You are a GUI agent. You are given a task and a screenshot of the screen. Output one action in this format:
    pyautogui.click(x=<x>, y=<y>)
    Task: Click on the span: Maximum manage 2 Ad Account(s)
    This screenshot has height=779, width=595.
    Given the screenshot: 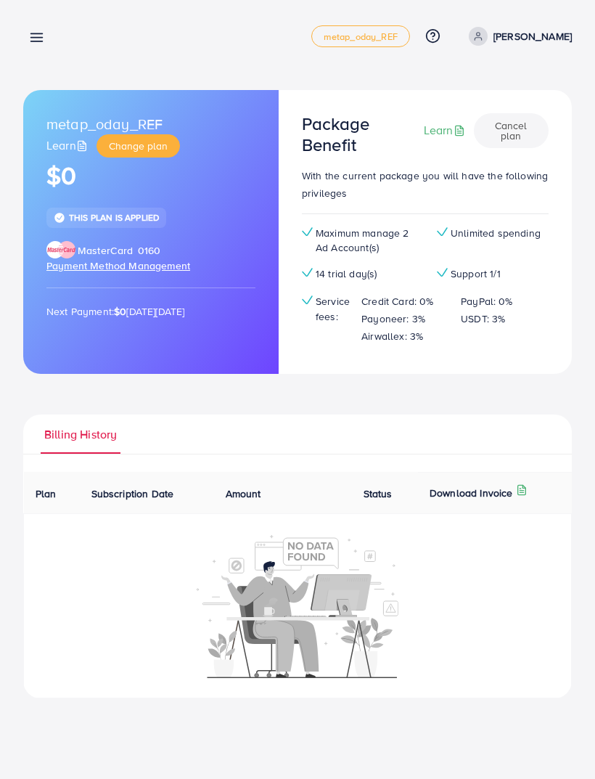 What is the action you would take?
    pyautogui.click(x=365, y=240)
    